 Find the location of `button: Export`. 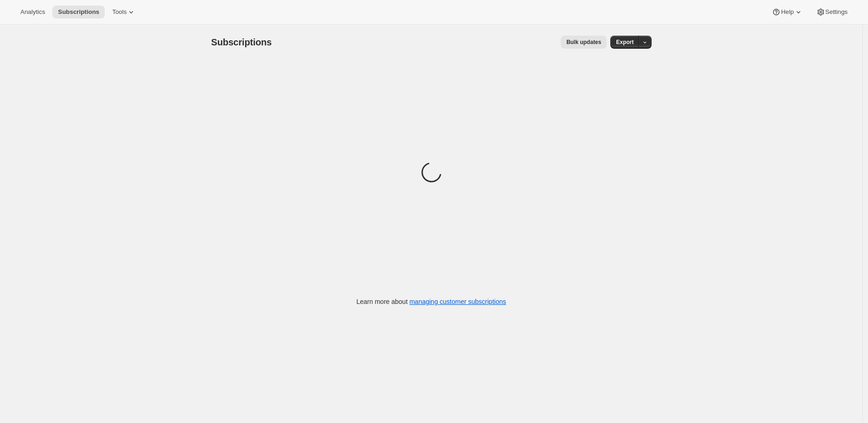

button: Export is located at coordinates (625, 42).